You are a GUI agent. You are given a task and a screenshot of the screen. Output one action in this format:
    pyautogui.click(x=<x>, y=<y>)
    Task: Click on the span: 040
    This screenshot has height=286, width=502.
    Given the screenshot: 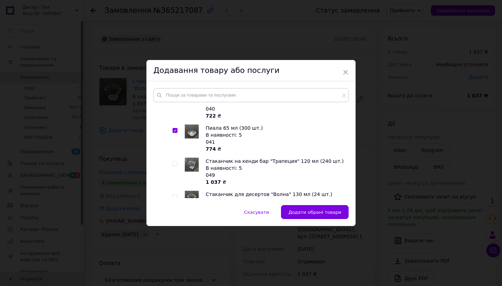 What is the action you would take?
    pyautogui.click(x=210, y=109)
    